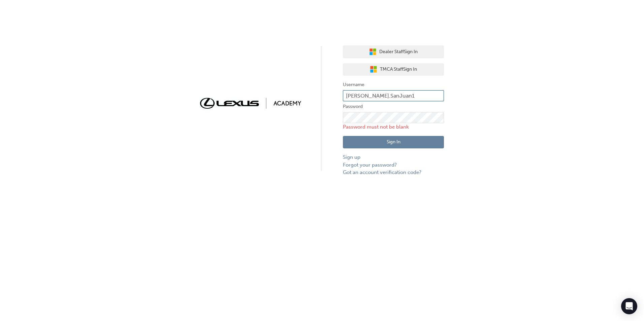 The image size is (644, 321). I want to click on span: TMCA Staff Sign In, so click(399, 69).